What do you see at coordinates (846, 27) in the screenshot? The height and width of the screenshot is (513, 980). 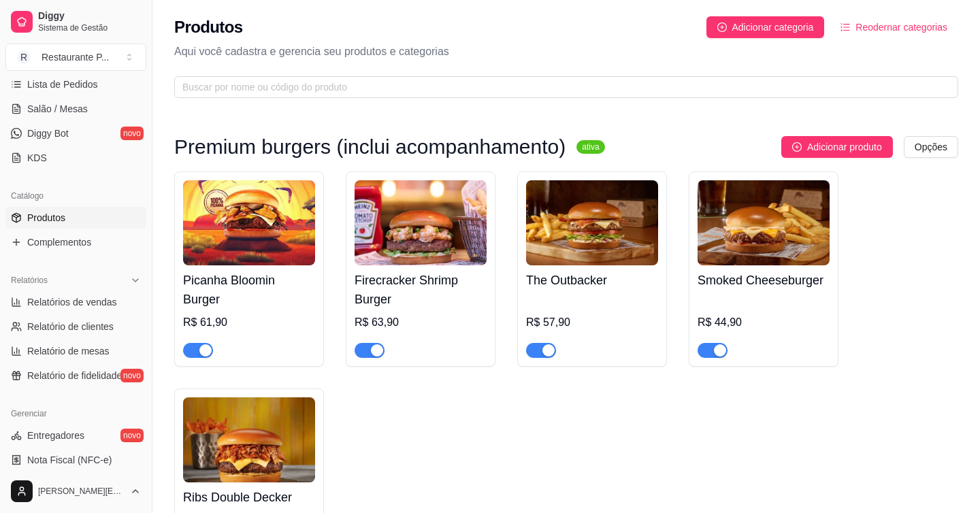 I see `span: ordered-list` at bounding box center [846, 27].